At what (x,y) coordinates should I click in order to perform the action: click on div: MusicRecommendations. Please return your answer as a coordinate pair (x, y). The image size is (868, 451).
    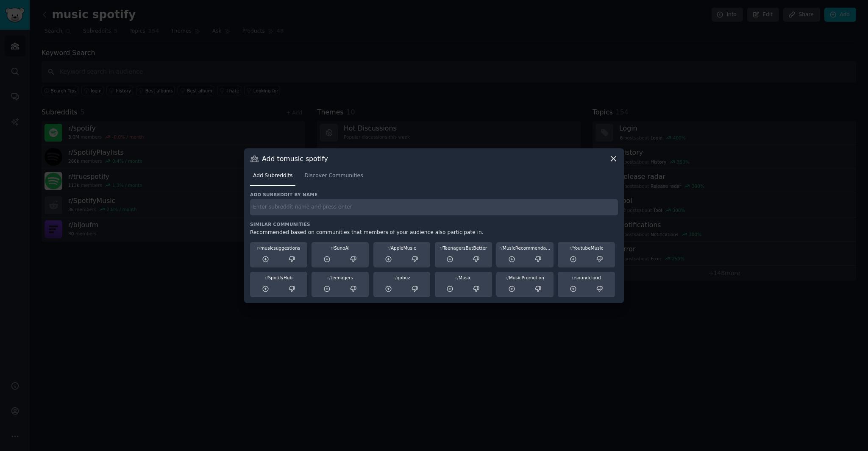
    Looking at the image, I should click on (524, 248).